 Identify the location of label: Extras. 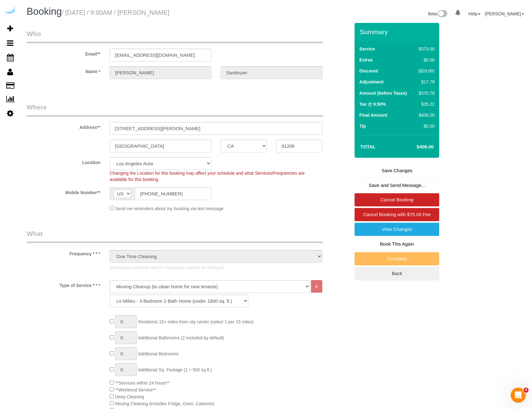
(366, 60).